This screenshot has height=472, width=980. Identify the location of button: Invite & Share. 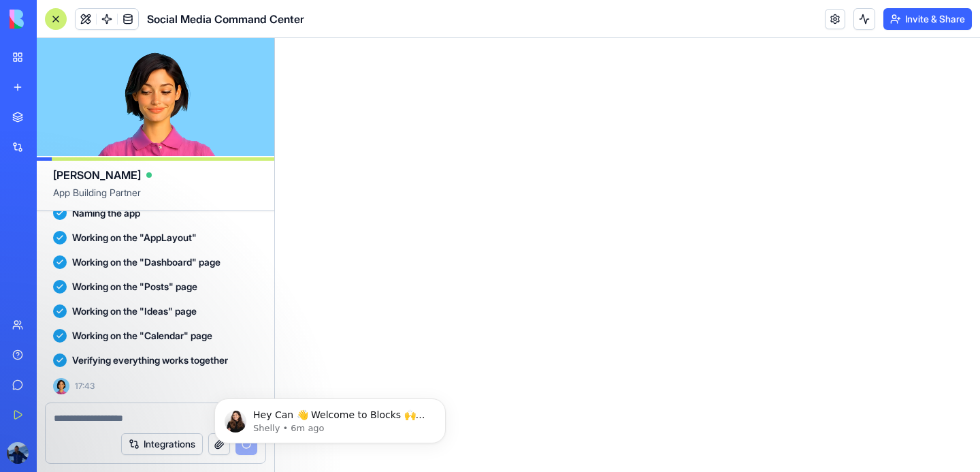
(928, 19).